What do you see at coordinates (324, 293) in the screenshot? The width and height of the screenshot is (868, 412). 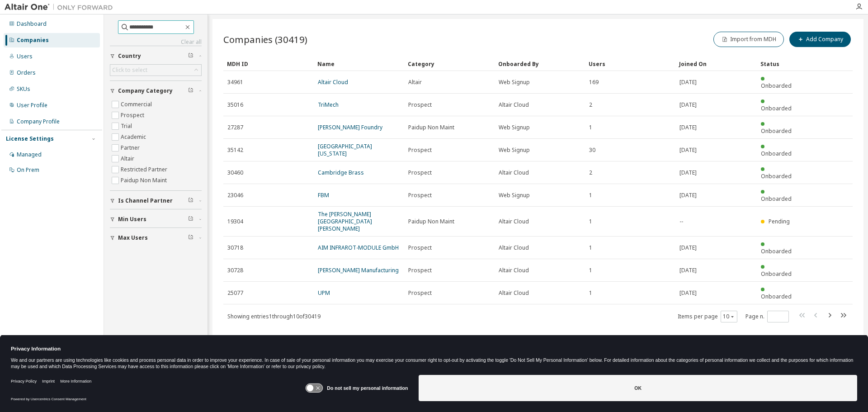 I see `a: UPM` at bounding box center [324, 293].